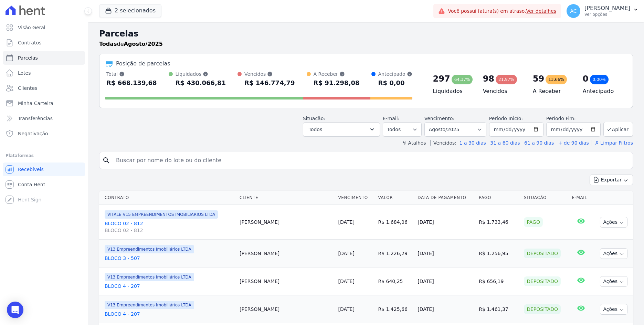 This screenshot has height=325, width=644. Describe the element at coordinates (499, 254) in the screenshot. I see `td: R$ 1.256,95` at that location.